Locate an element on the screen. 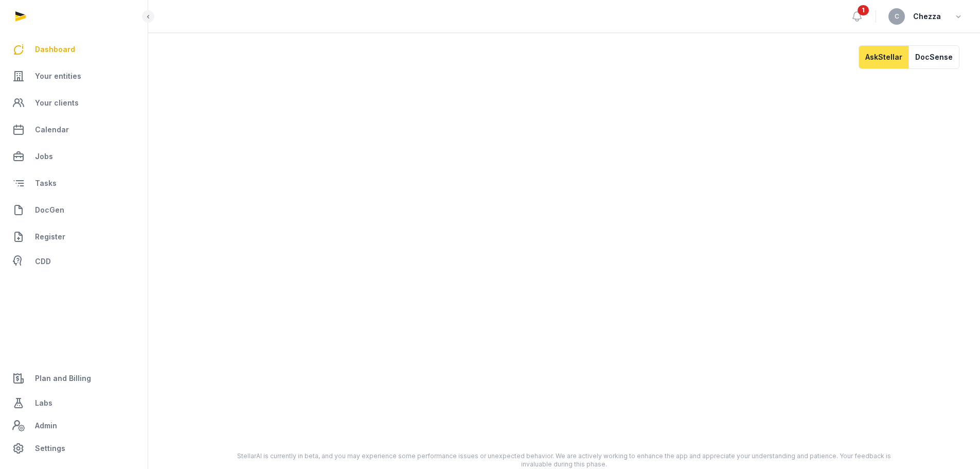 The image size is (980, 469). span: Plan and Billing is located at coordinates (63, 379).